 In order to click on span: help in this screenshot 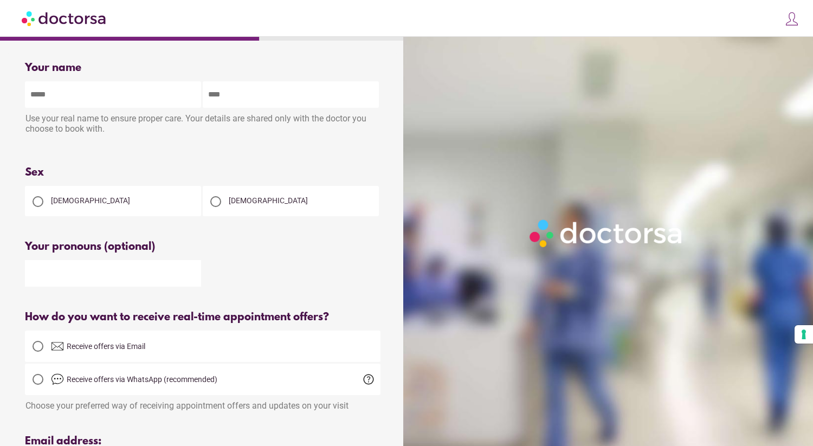, I will do `click(369, 379)`.